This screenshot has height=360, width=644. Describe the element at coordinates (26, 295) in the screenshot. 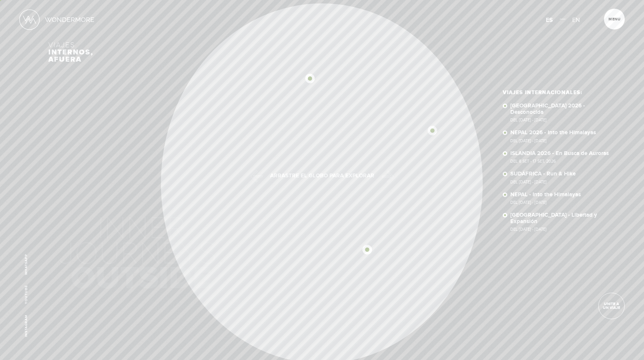

I see `a: Youtube` at that location.